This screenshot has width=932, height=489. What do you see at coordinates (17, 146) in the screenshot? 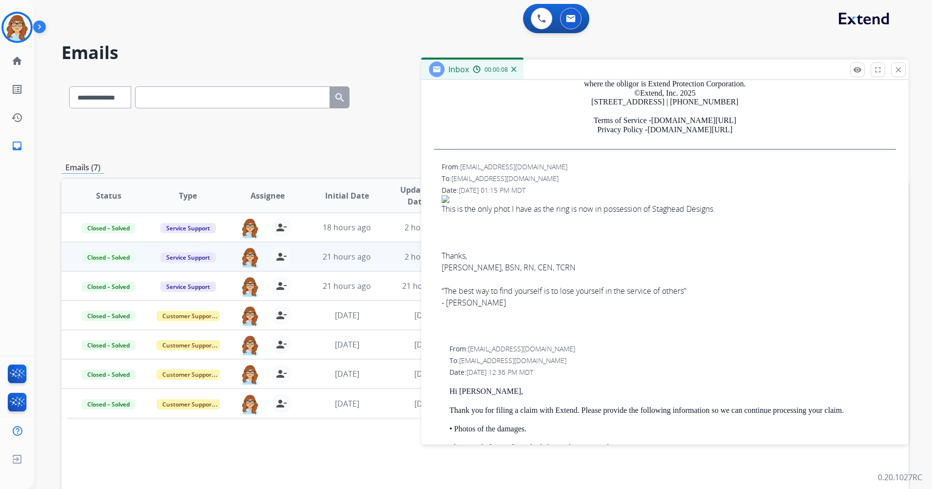
I see `mat-icon: inbox` at bounding box center [17, 146].